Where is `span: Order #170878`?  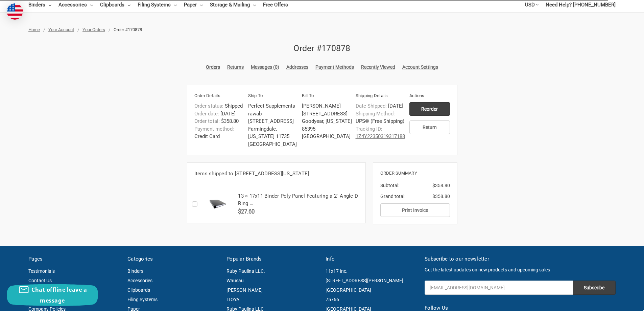
span: Order #170878 is located at coordinates (128, 30).